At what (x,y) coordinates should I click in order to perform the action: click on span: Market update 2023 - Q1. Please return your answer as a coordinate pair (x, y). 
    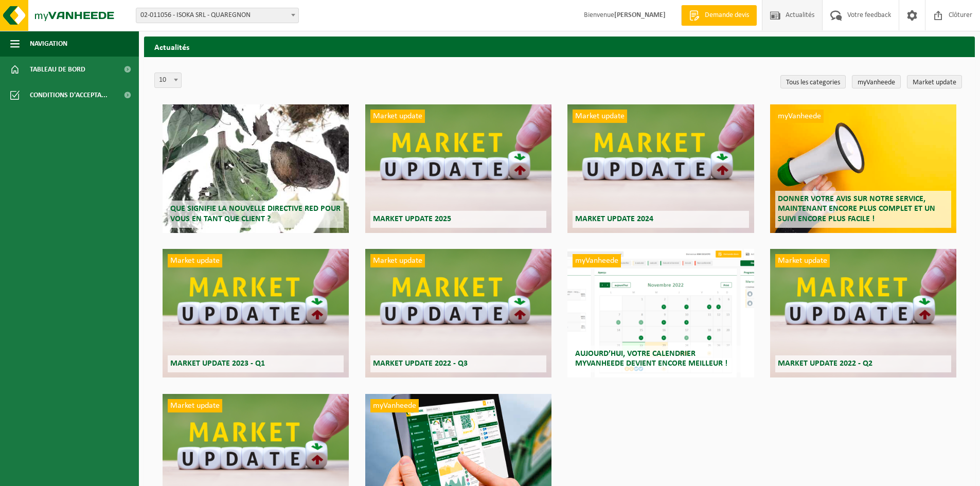
    Looking at the image, I should click on (217, 364).